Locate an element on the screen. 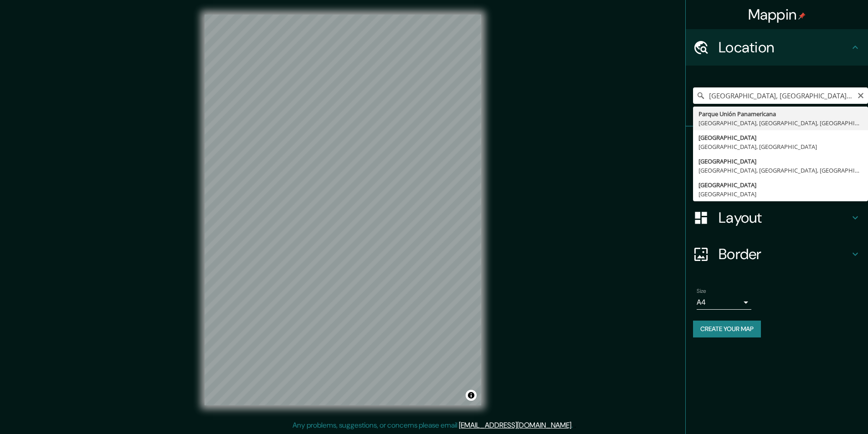 This screenshot has width=868, height=434. canvas: Map is located at coordinates (342, 210).